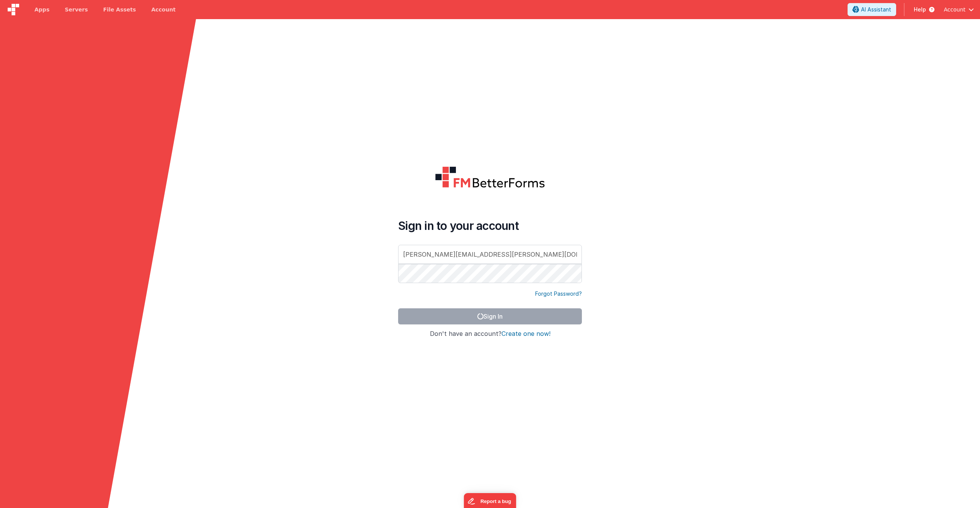 This screenshot has width=980, height=508. What do you see at coordinates (871, 10) in the screenshot?
I see `button: AI Assistant` at bounding box center [871, 10].